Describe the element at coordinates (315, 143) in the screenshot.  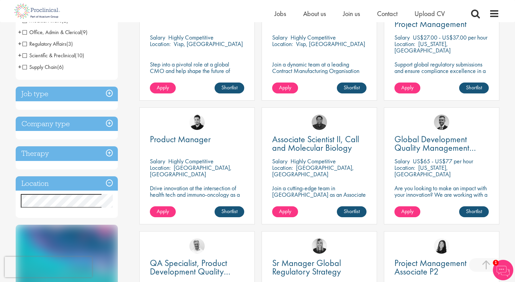
I see `span: Associate Scientist II, Call and Molecular Biology` at that location.